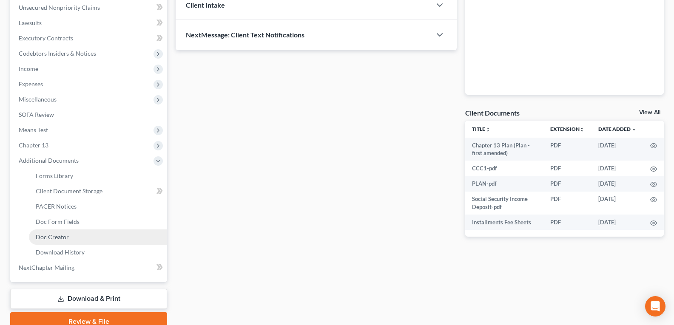 Image resolution: width=674 pixels, height=325 pixels. What do you see at coordinates (46, 38) in the screenshot?
I see `span: Executory Contracts` at bounding box center [46, 38].